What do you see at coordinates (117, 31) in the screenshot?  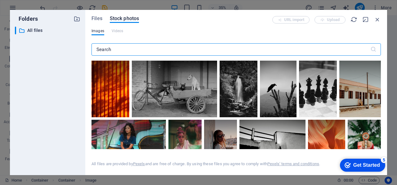 I see `span: This file type is not supported by this element` at bounding box center [117, 31].